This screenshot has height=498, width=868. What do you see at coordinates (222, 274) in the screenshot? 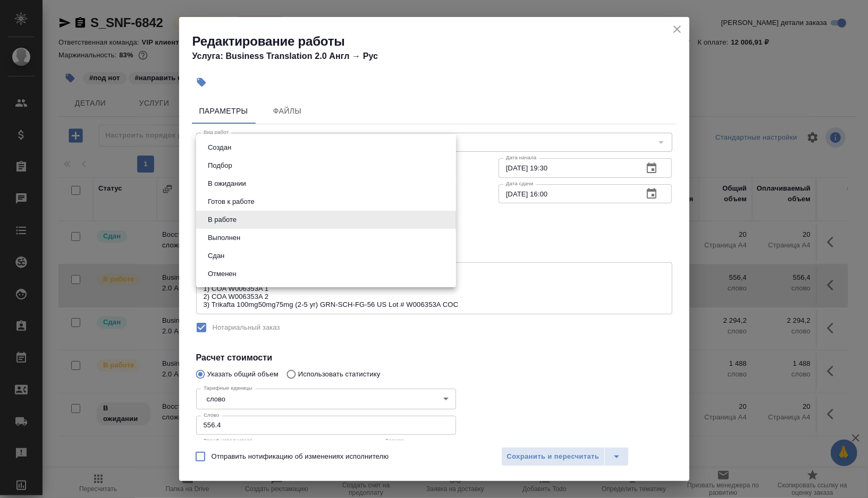
I see `button: Отменен` at bounding box center [222, 274].